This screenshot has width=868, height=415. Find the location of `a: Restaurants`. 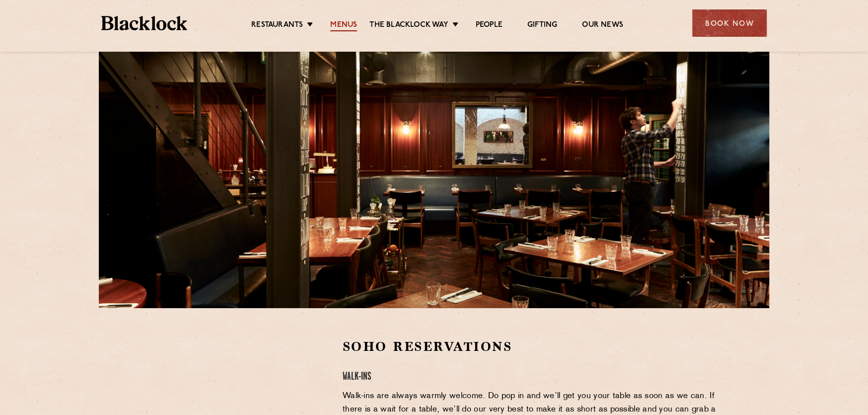

a: Restaurants is located at coordinates (277, 26).